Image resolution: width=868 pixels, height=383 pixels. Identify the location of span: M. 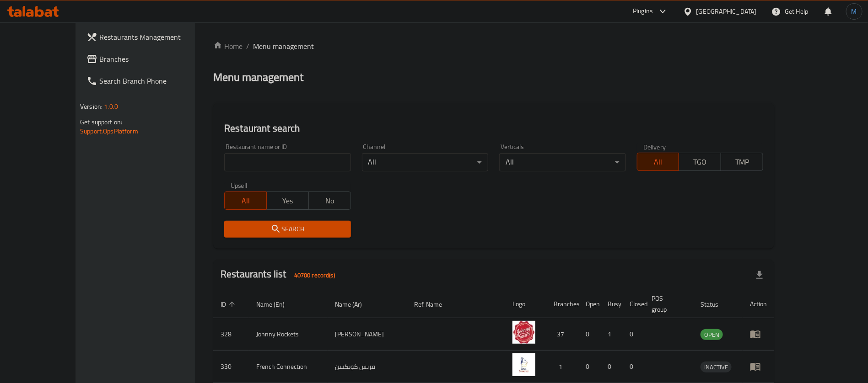
(854, 11).